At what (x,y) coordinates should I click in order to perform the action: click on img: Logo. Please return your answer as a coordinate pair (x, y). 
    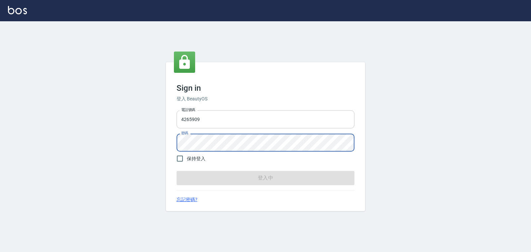
    Looking at the image, I should click on (17, 10).